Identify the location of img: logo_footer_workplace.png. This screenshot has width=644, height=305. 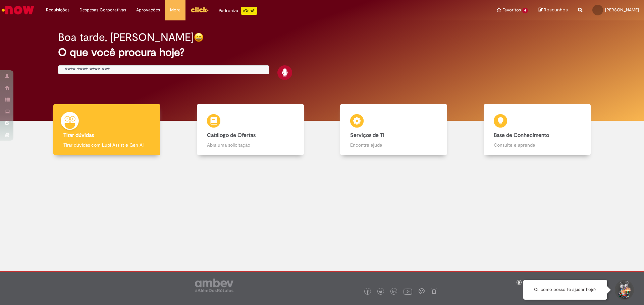
(422, 291).